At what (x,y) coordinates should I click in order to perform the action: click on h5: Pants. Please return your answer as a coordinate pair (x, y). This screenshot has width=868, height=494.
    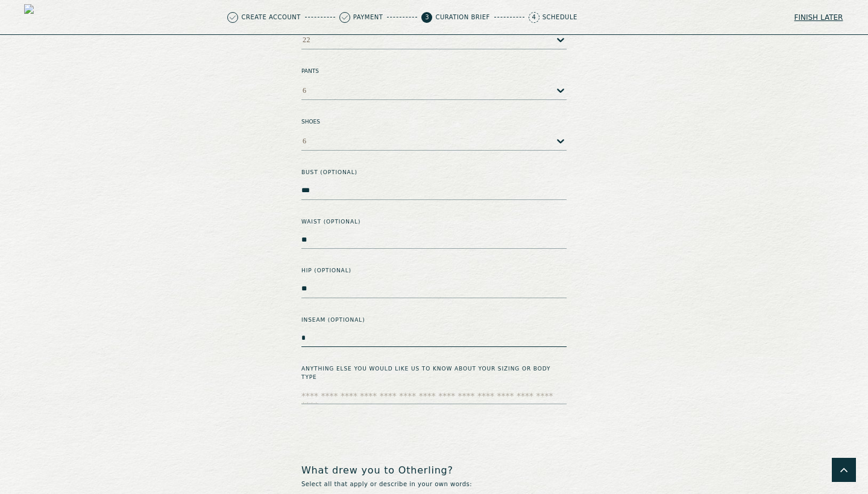
    Looking at the image, I should click on (434, 71).